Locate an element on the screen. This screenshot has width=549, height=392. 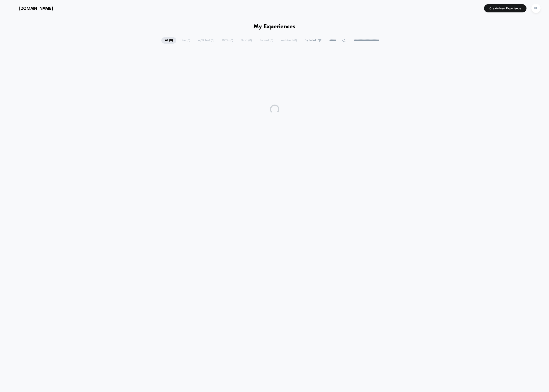
span: By Label is located at coordinates (310, 40).